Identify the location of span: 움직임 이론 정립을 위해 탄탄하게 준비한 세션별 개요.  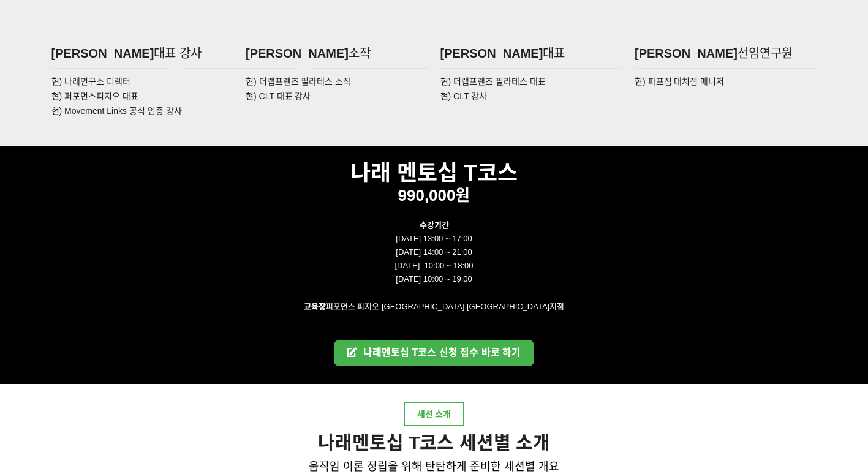
(434, 467).